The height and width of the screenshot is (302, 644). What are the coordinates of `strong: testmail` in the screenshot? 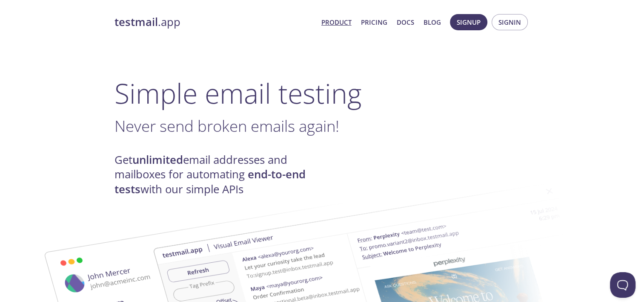 It's located at (136, 22).